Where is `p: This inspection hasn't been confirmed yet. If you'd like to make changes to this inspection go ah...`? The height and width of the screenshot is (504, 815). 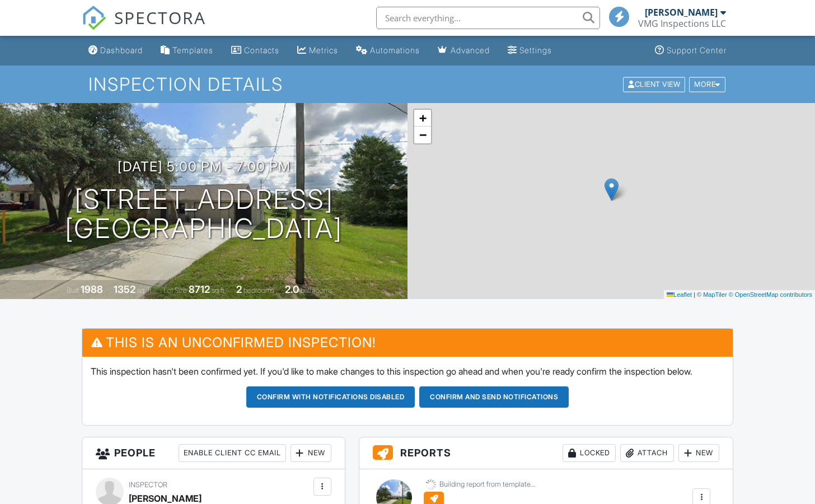 p: This inspection hasn't been confirmed yet. If you'd like to make changes to this inspection go ah... is located at coordinates (408, 371).